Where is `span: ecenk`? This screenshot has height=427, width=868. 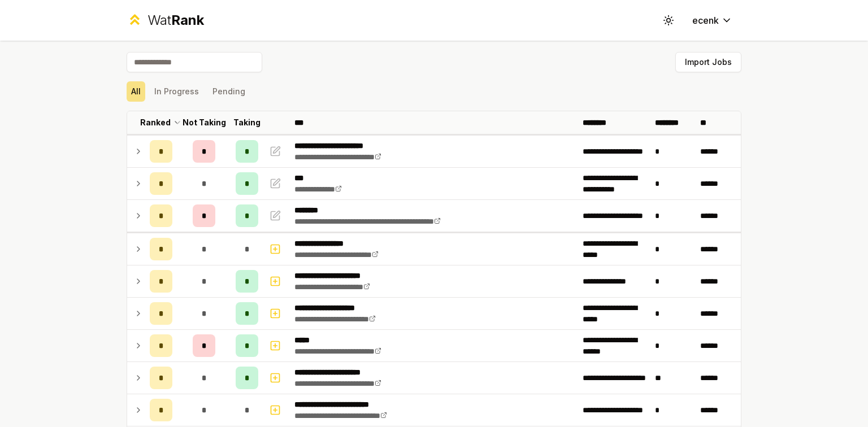 span: ecenk is located at coordinates (705, 20).